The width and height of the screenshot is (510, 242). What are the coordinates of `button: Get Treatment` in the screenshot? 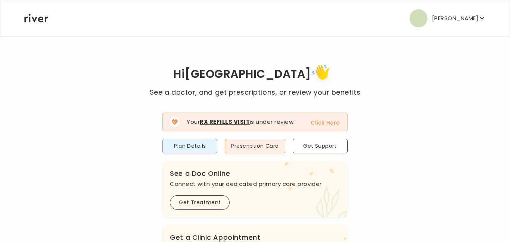 It's located at (200, 202).